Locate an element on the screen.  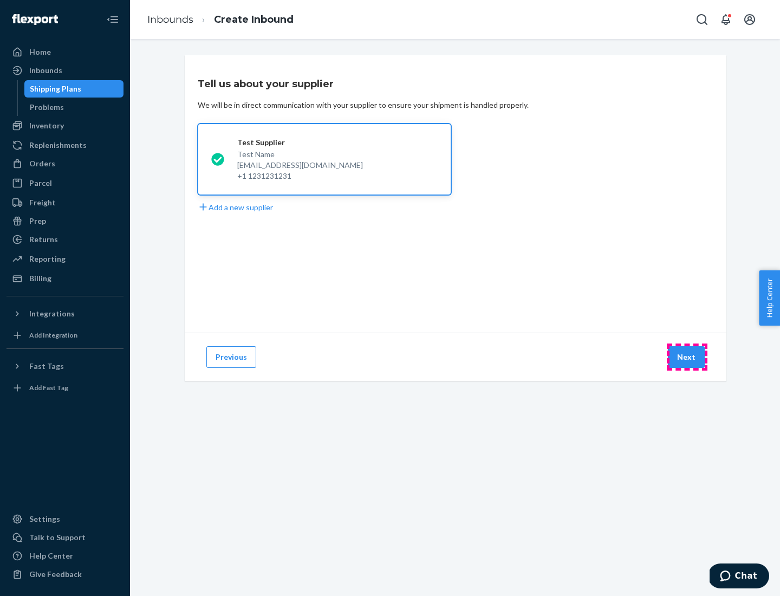
a: Freight is located at coordinates (65, 203).